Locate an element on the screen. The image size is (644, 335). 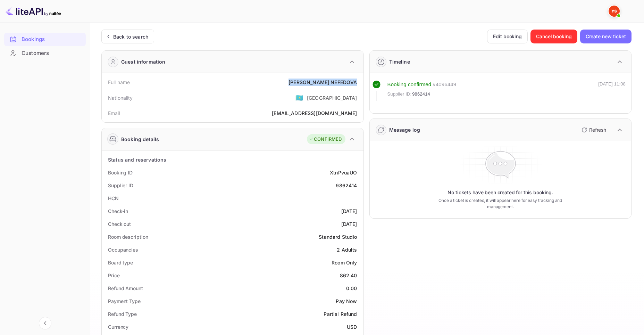
ya-tr-span: 9862414 is located at coordinates (421, 94).